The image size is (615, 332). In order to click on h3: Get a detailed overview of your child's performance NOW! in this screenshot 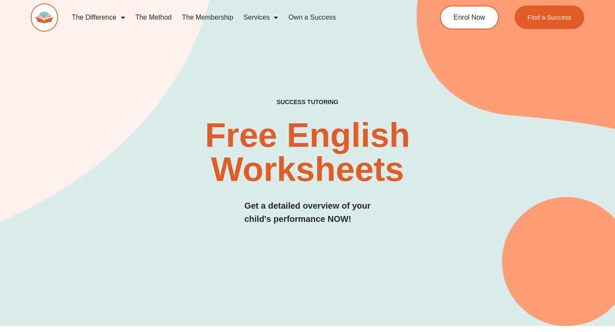, I will do `click(308, 213)`.